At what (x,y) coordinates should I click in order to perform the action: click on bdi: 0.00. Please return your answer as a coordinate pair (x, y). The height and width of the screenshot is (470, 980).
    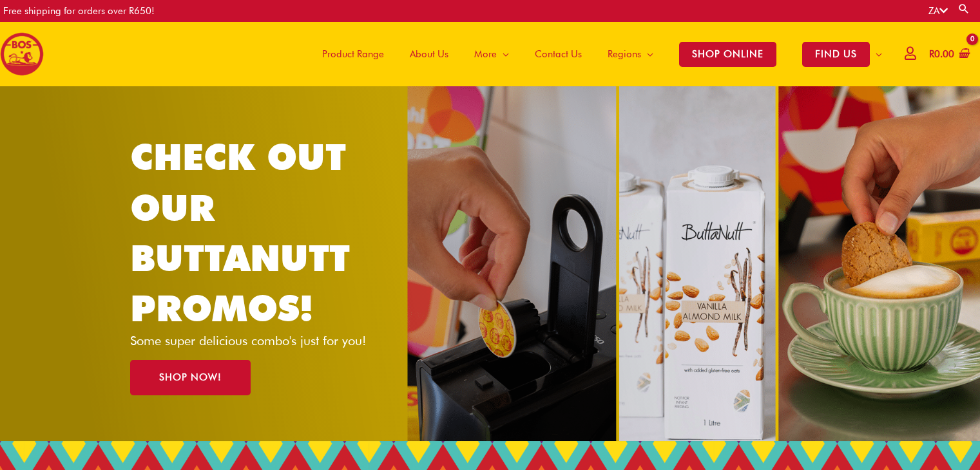
    Looking at the image, I should click on (941, 54).